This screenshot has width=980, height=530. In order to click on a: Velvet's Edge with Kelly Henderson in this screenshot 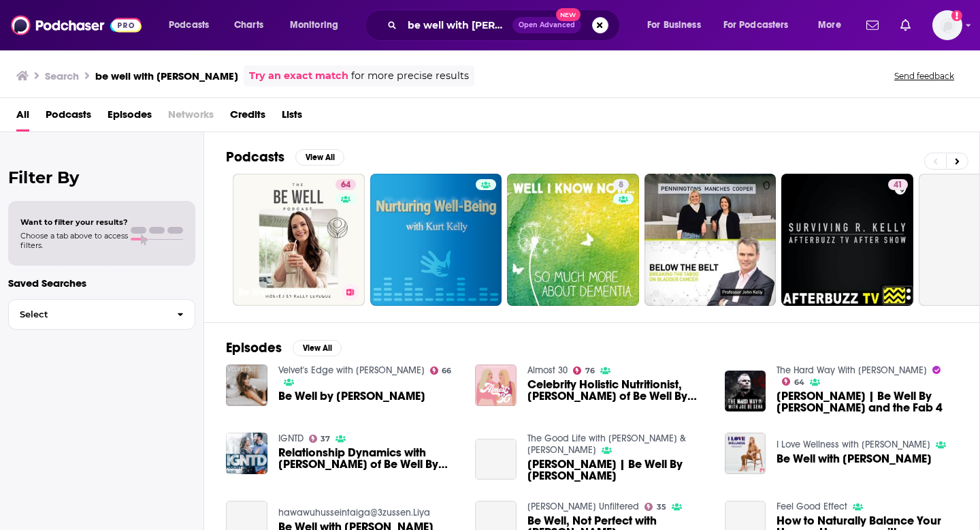, I will do `click(351, 370)`.